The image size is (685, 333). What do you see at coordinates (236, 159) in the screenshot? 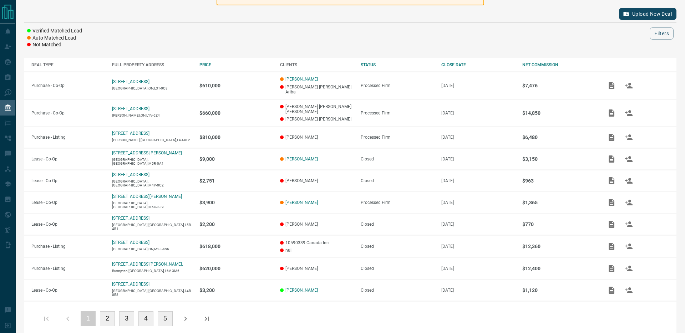
I see `p: $9,000` at bounding box center [236, 159].